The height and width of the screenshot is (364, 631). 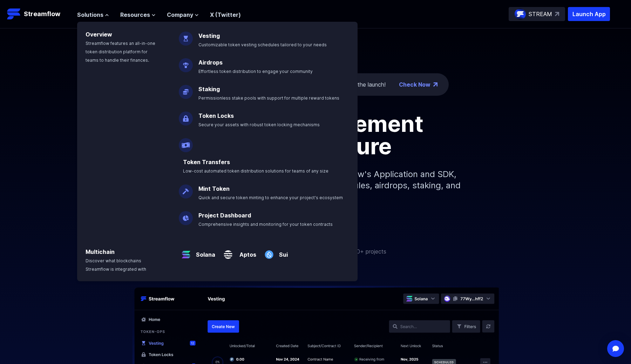 I want to click on a: Sui, so click(x=282, y=252).